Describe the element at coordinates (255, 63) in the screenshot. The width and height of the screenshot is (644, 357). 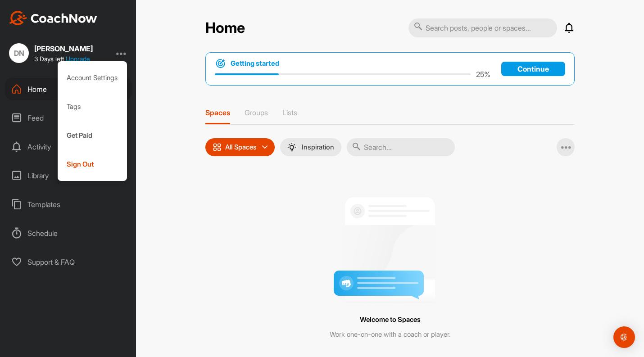
I see `h1: Getting started` at that location.